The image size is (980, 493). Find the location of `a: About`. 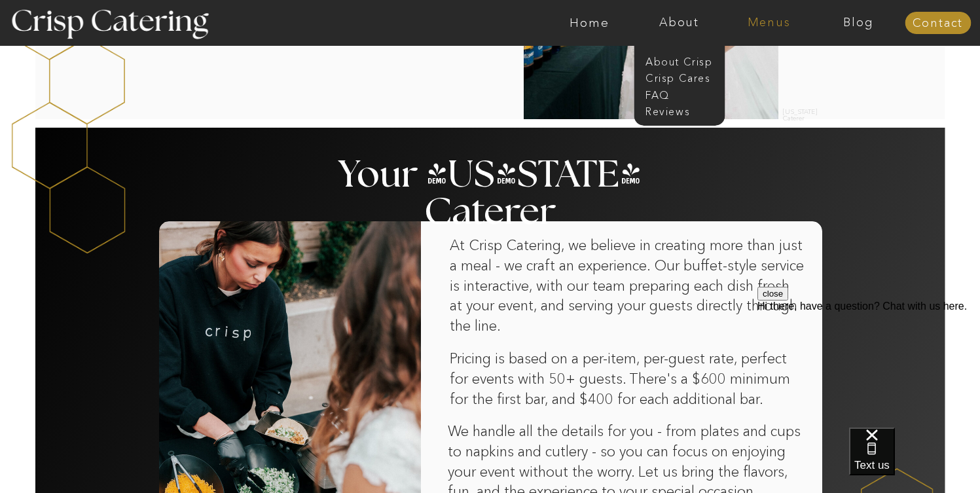

a: About is located at coordinates (679, 23).